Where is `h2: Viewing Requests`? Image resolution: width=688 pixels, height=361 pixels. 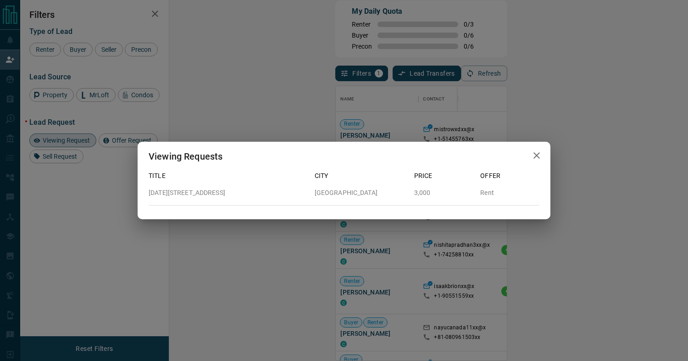
h2: Viewing Requests is located at coordinates (185, 156).